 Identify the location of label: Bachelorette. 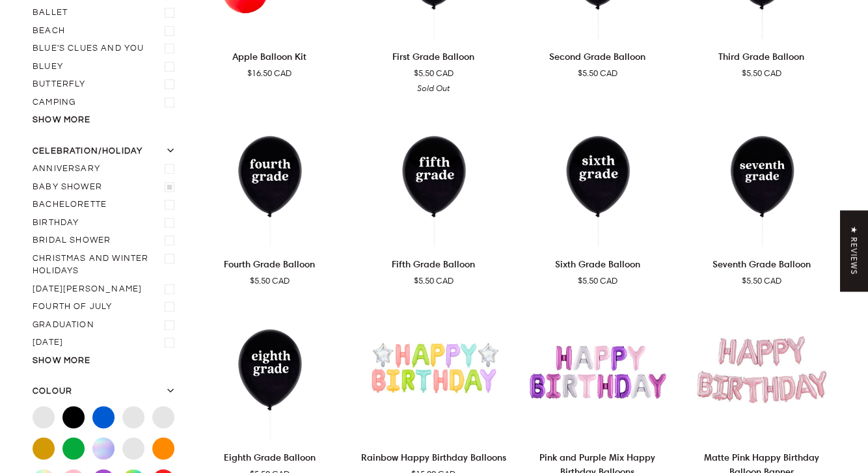
(106, 205).